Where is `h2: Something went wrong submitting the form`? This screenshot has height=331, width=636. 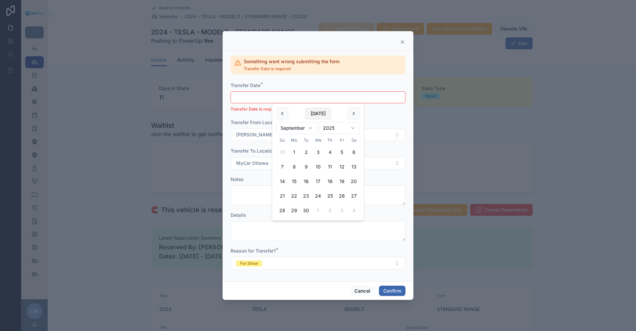 h2: Something went wrong submitting the form is located at coordinates (292, 62).